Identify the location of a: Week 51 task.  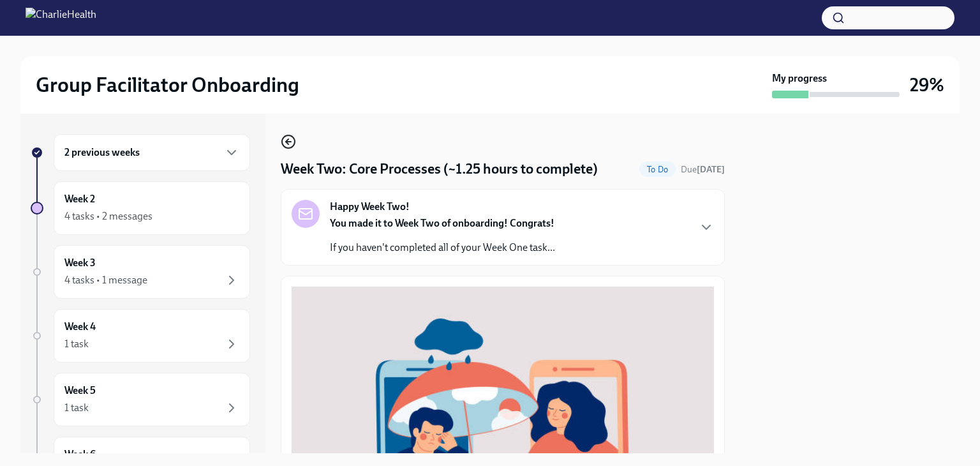
(140, 400).